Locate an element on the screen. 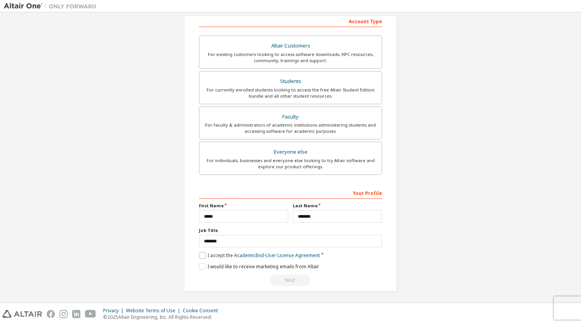  label: I accept the is located at coordinates (259, 255).